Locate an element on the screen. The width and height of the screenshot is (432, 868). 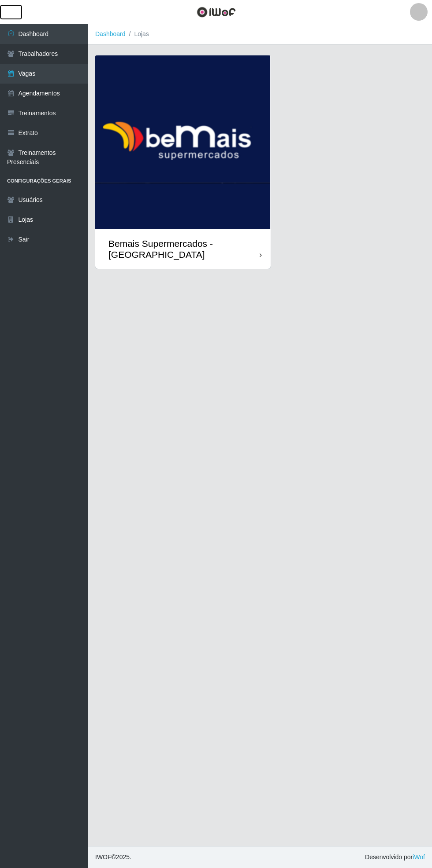
li: Lojas is located at coordinates (137, 34).